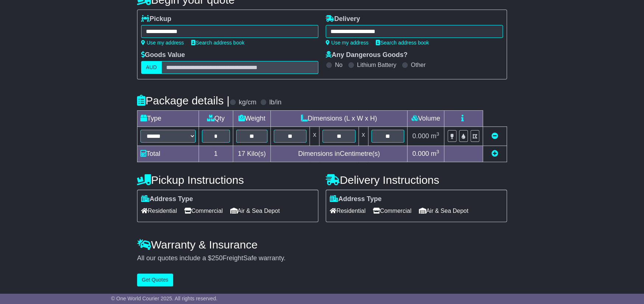 The image size is (644, 304). What do you see at coordinates (164, 299) in the screenshot?
I see `span: © One World Courier 2025. All rights reserved.` at bounding box center [164, 299].